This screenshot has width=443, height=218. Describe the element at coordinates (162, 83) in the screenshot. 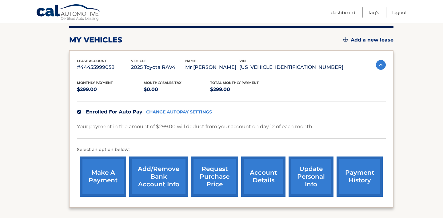

I see `span: Monthly sales Tax` at that location.